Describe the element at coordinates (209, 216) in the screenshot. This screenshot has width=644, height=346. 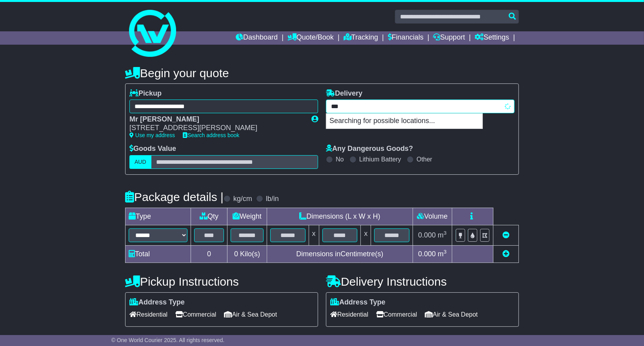
I see `td: Qty` at that location.